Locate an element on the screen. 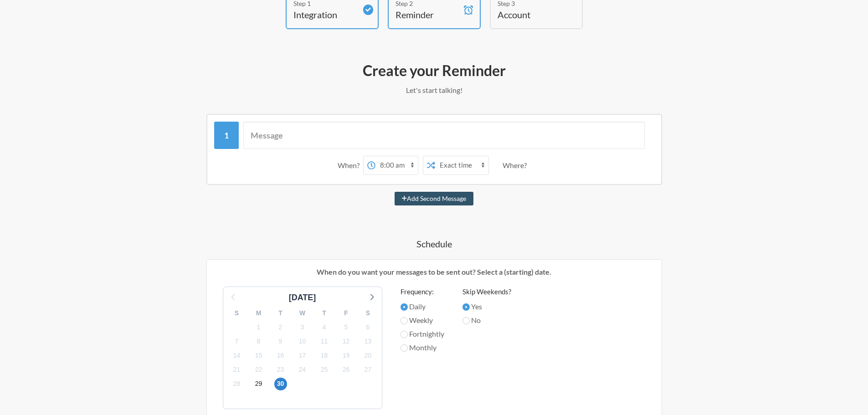 The width and height of the screenshot is (868, 415). label: Skip Weekends? is located at coordinates (487, 292).